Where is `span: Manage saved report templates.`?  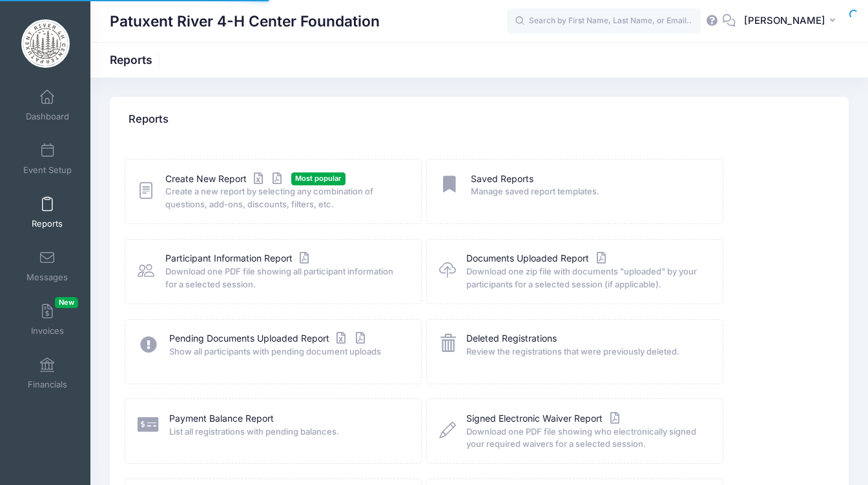 span: Manage saved report templates. is located at coordinates (588, 192).